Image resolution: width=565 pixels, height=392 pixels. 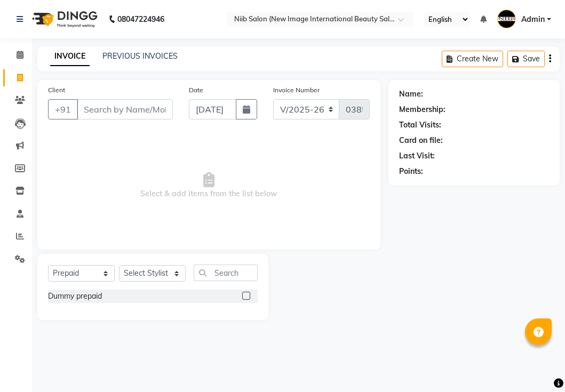 What do you see at coordinates (411, 171) in the screenshot?
I see `div: Points:` at bounding box center [411, 171].